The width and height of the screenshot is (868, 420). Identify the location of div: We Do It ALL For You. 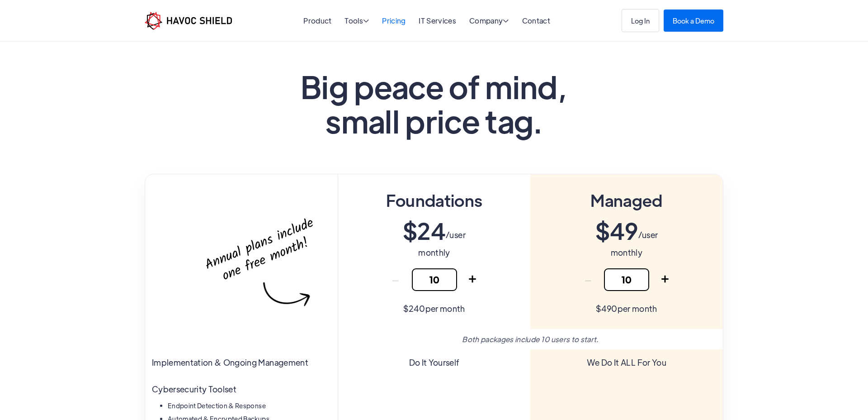
(626, 362).